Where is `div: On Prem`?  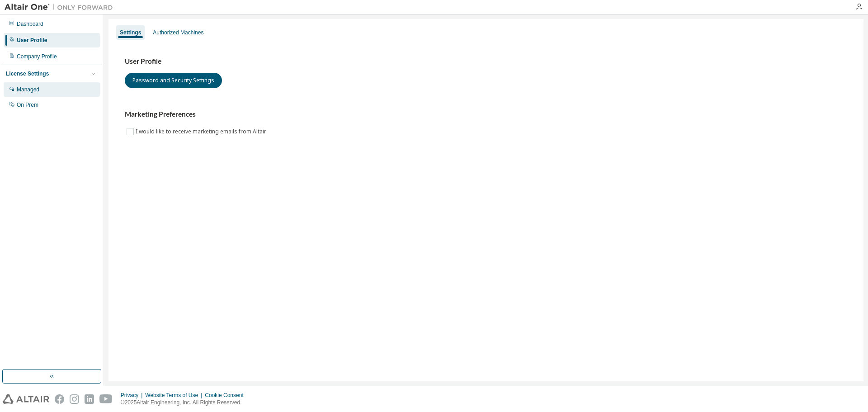
div: On Prem is located at coordinates (28, 105).